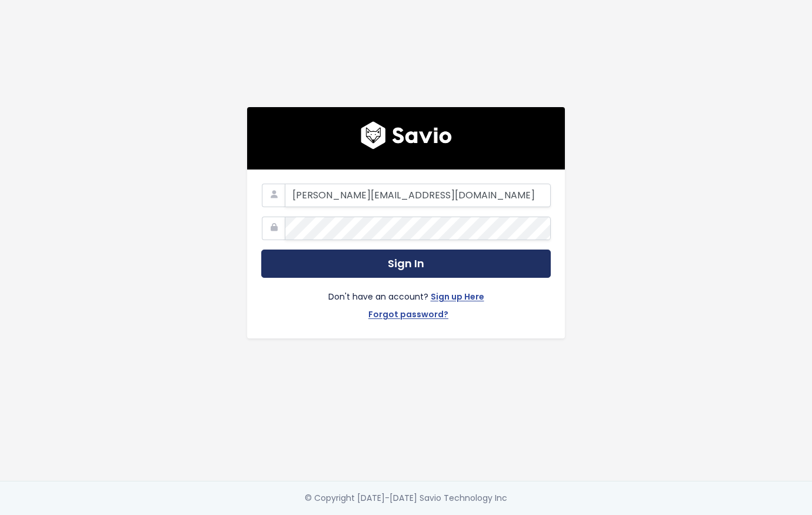 This screenshot has width=812, height=515. I want to click on a: Sign up Here, so click(457, 297).